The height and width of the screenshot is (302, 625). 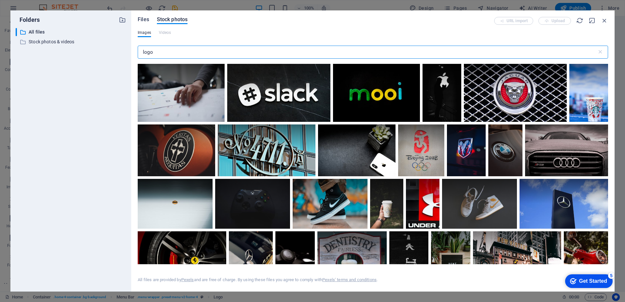 I want to click on i: Minimize, so click(x=592, y=21).